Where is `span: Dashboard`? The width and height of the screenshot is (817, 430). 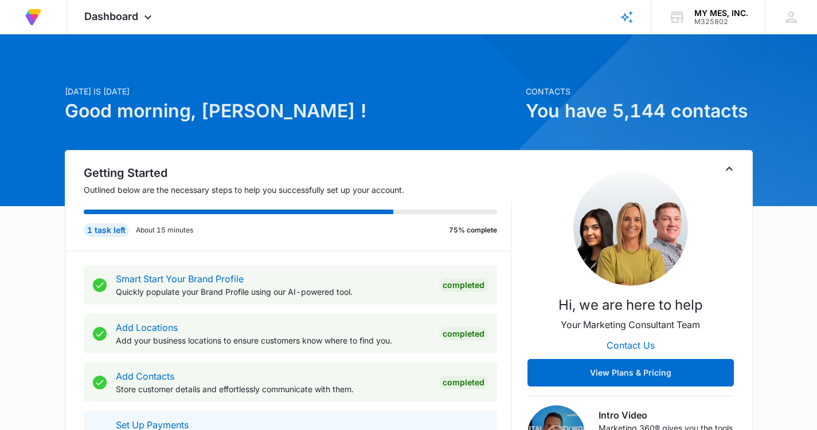
span: Dashboard is located at coordinates (111, 16).